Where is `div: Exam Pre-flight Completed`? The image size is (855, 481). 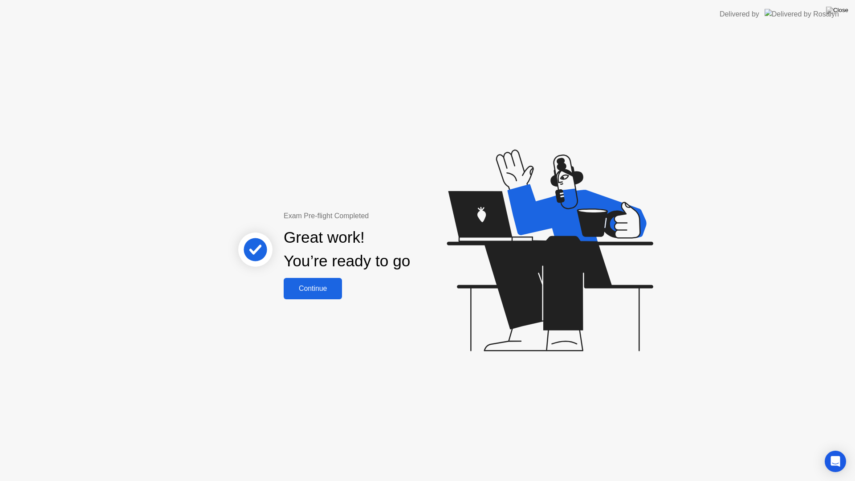 div: Exam Pre-flight Completed is located at coordinates (376, 216).